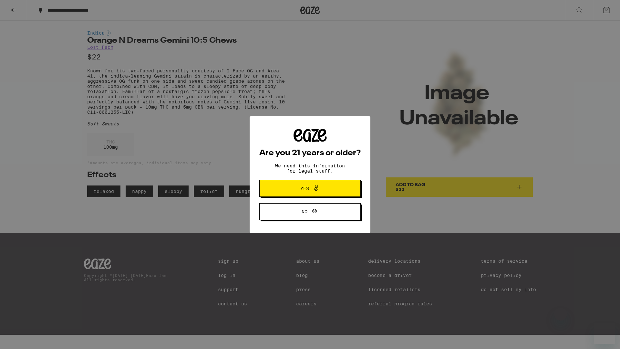 The height and width of the screenshot is (349, 620). I want to click on span: Yes, so click(304, 188).